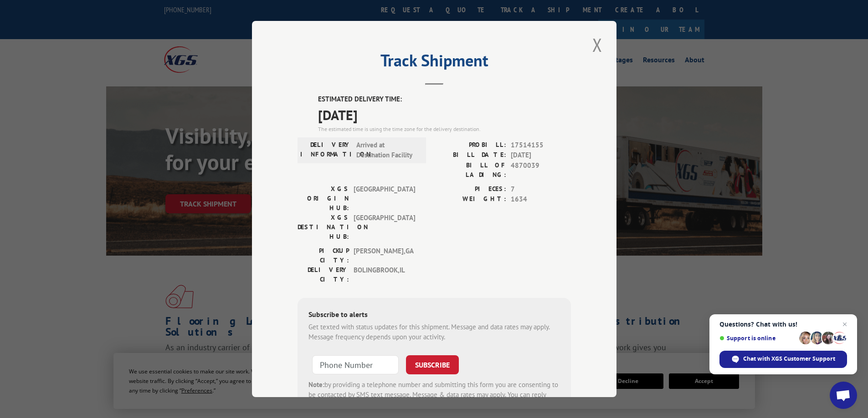 The height and width of the screenshot is (418, 868). Describe the element at coordinates (541, 145) in the screenshot. I see `span: 17514155` at that location.